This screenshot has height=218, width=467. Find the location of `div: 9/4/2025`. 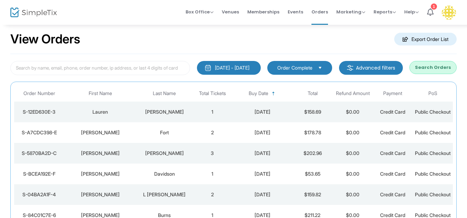

div: 9/4/2025 is located at coordinates (262, 153).